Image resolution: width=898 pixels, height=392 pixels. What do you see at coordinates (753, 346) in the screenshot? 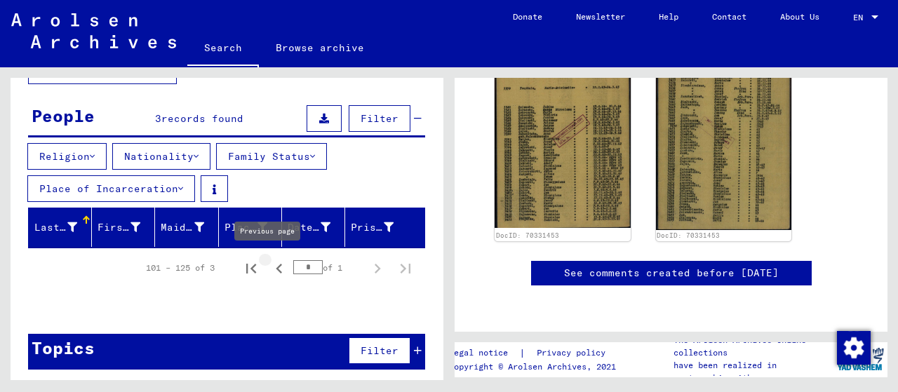
I see `p: The Arolsen Archives online collections` at bounding box center [753, 346].